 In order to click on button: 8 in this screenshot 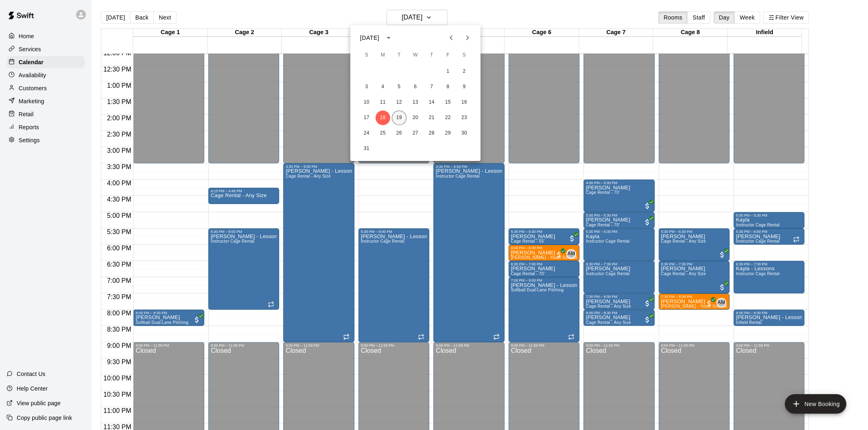, I will do `click(448, 87)`.